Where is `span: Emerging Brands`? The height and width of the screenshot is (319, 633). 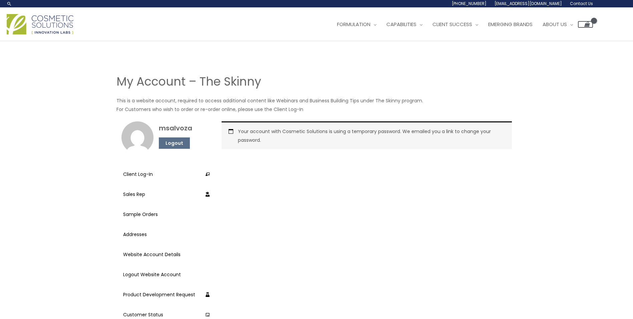
span: Emerging Brands is located at coordinates (511, 24).